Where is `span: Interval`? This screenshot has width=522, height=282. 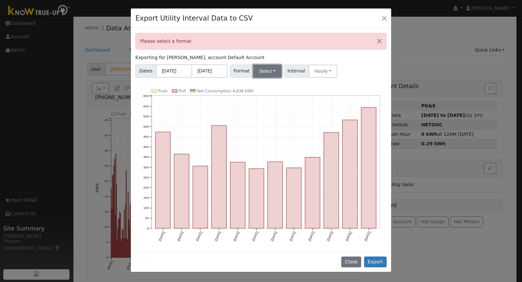
span: Interval is located at coordinates (296, 71).